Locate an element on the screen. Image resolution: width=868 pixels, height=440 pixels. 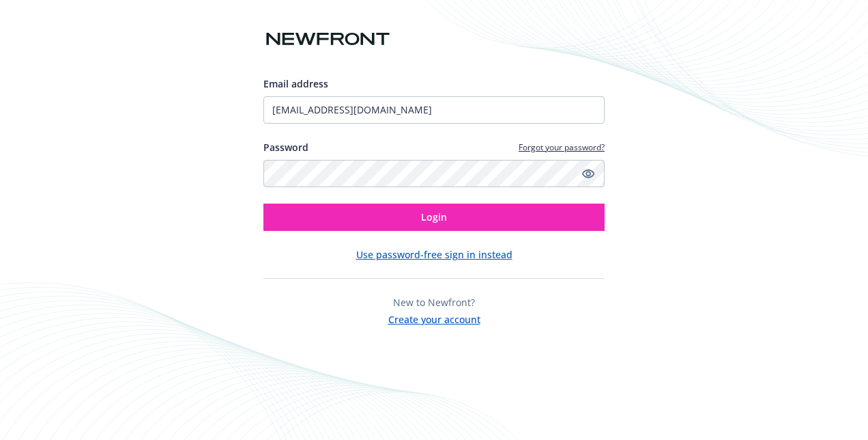
a: Forgot your password? is located at coordinates (562, 147).